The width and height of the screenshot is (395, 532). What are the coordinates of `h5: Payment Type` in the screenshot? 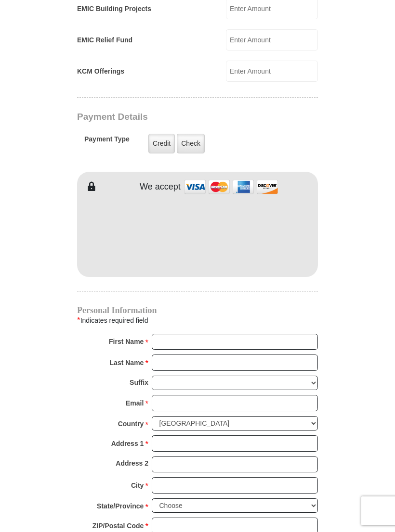 It's located at (107, 141).